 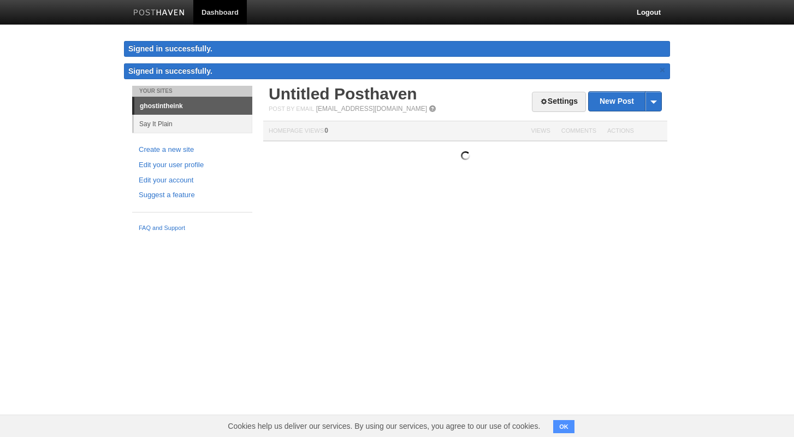 What do you see at coordinates (559, 102) in the screenshot?
I see `a: Settings` at bounding box center [559, 102].